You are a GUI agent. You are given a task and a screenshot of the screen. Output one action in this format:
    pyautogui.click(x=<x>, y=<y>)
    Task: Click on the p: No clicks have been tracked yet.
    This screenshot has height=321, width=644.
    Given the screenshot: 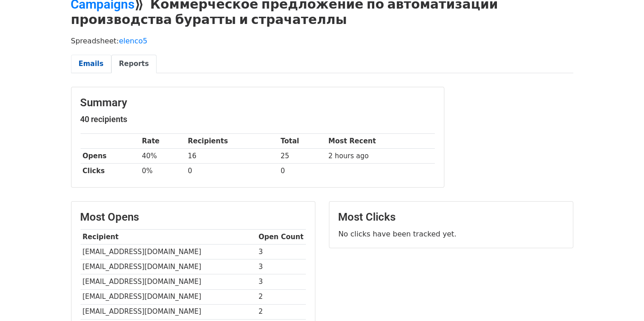 What is the action you would take?
    pyautogui.click(x=451, y=234)
    